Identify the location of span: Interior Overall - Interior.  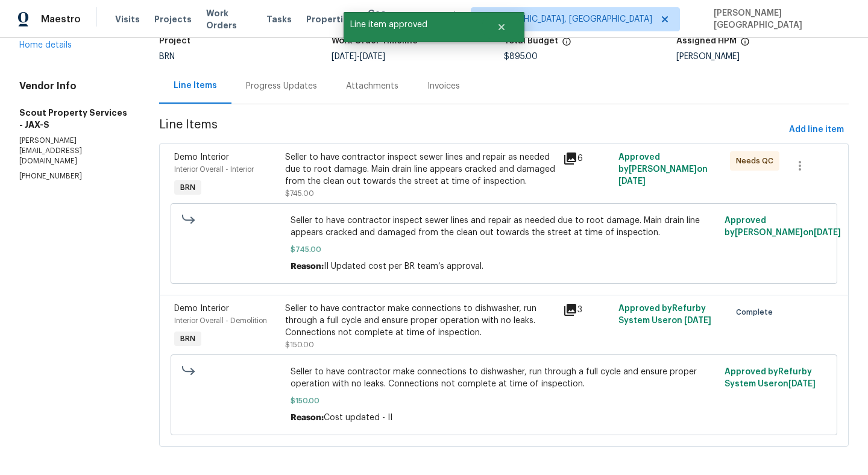
(214, 170).